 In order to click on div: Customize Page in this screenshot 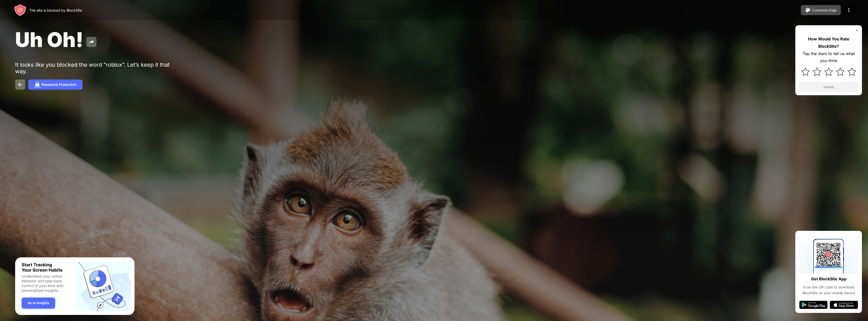, I will do `click(824, 10)`.